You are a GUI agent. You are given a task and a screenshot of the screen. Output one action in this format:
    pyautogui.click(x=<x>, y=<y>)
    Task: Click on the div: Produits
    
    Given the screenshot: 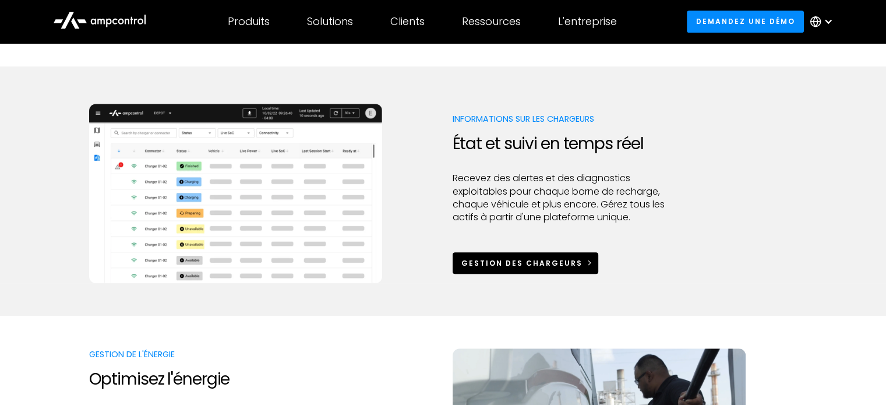 What is the action you would take?
    pyautogui.click(x=249, y=22)
    